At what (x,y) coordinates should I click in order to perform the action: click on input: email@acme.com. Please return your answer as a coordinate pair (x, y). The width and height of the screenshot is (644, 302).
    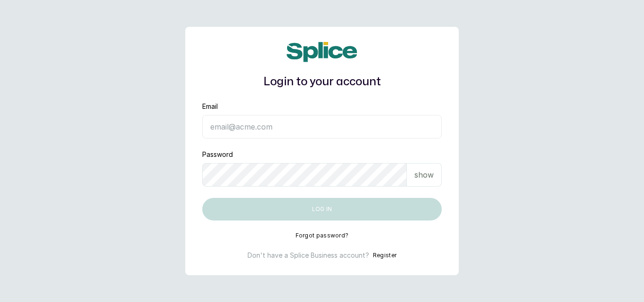
    Looking at the image, I should click on (322, 126).